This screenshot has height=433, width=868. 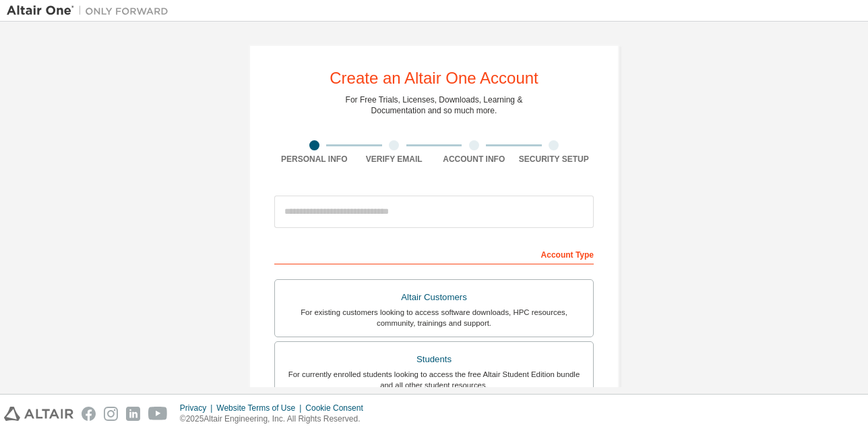 I want to click on img: instagram.svg, so click(x=110, y=414).